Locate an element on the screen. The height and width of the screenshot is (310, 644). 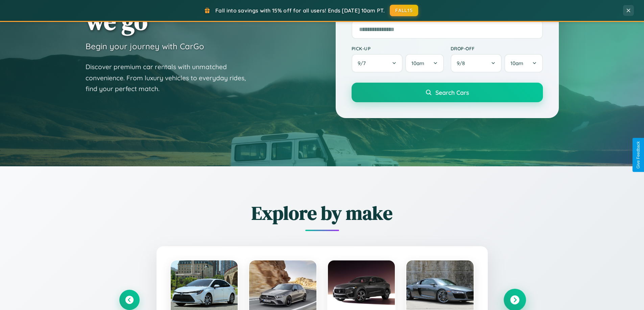
h2: Explore by make is located at coordinates (322, 213).